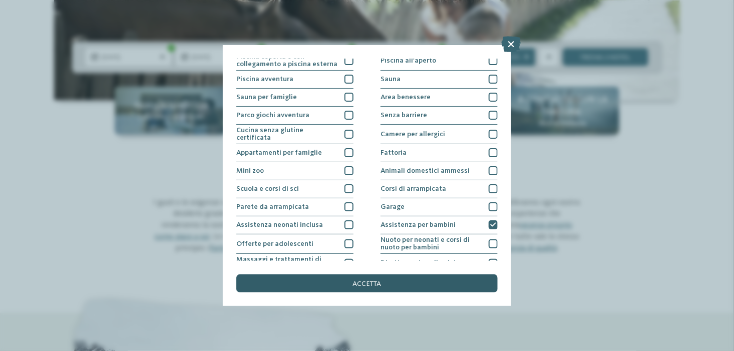  What do you see at coordinates (367, 284) in the screenshot?
I see `span: accetta` at bounding box center [367, 284].